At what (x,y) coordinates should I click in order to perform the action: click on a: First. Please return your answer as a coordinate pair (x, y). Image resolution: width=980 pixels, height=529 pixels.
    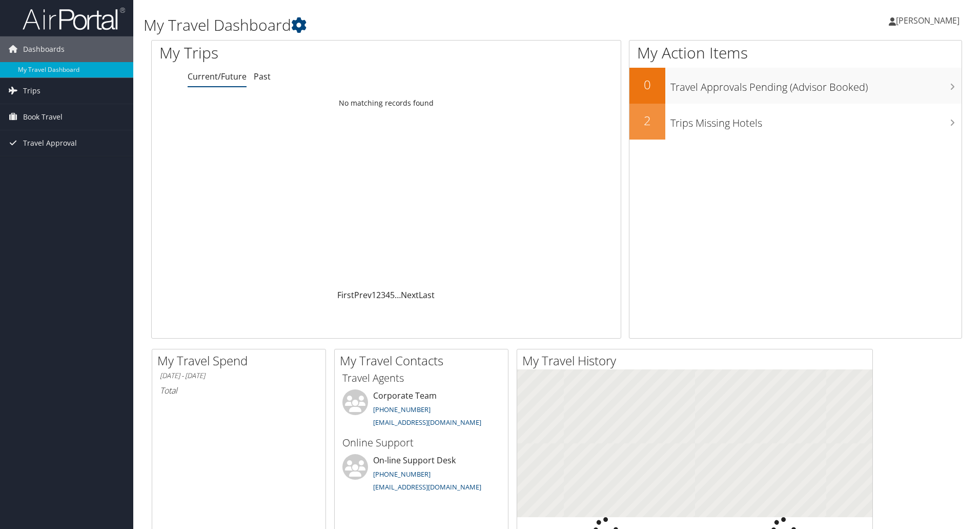
    Looking at the image, I should click on (345, 295).